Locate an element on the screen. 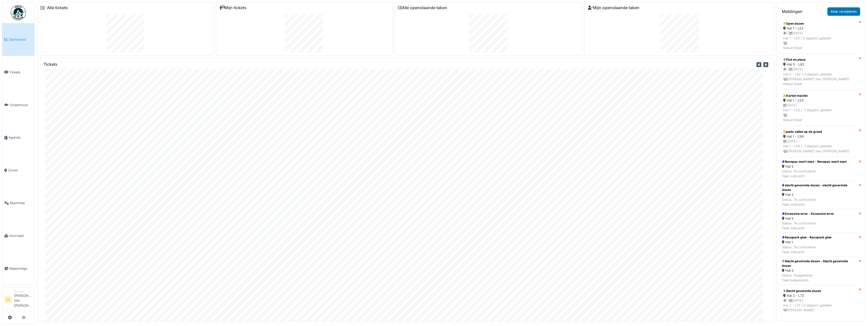 This screenshot has height=326, width=868. li: SV is located at coordinates (8, 300).